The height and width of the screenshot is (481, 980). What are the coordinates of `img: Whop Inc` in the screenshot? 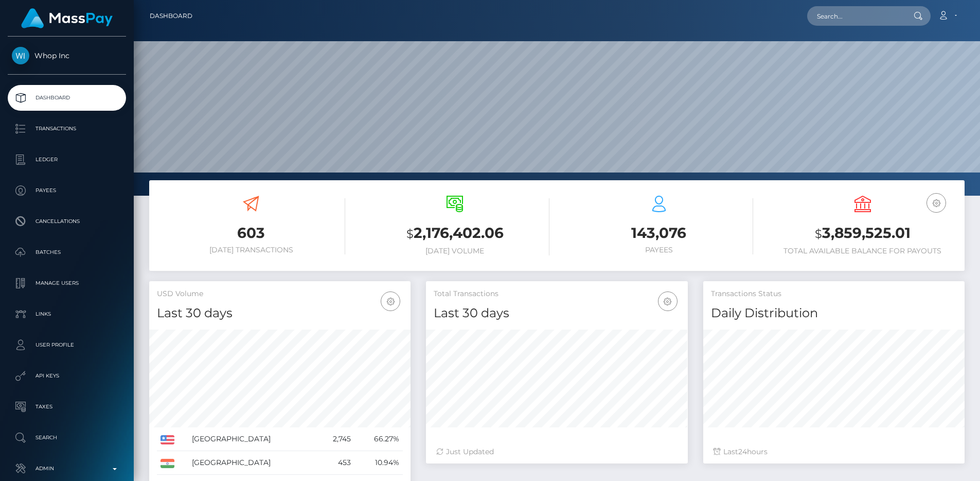 It's located at (21, 55).